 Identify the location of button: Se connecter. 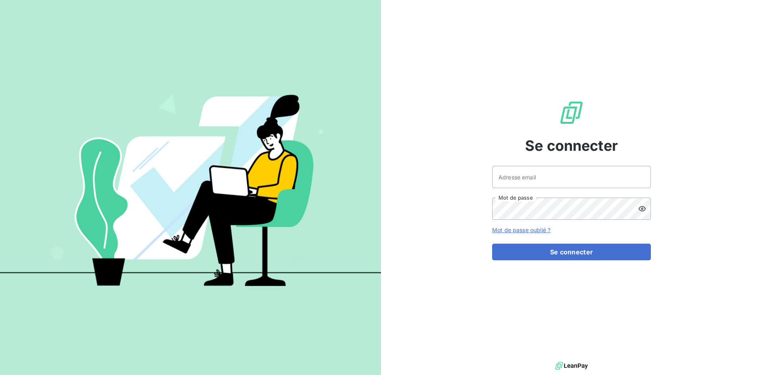
(572, 252).